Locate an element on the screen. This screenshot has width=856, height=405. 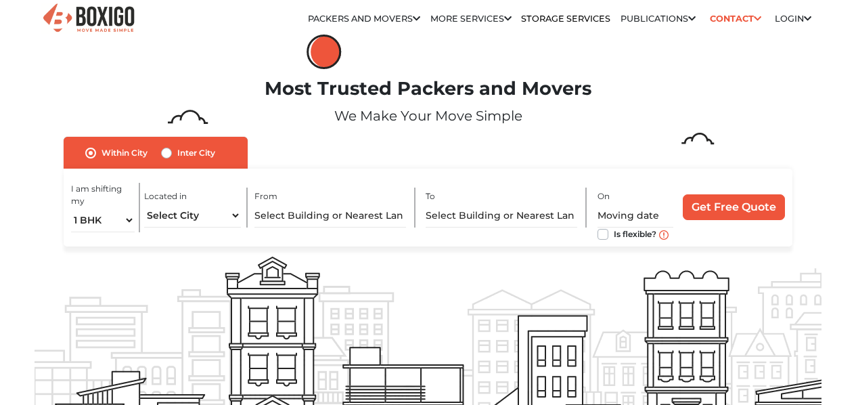
label: On is located at coordinates (604, 196).